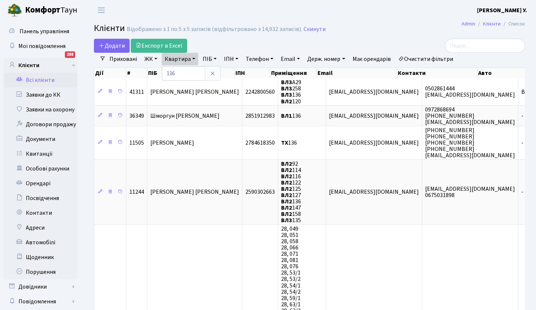 This screenshot has width=536, height=310. What do you see at coordinates (210, 59) in the screenshot?
I see `a: ПІБ` at bounding box center [210, 59].